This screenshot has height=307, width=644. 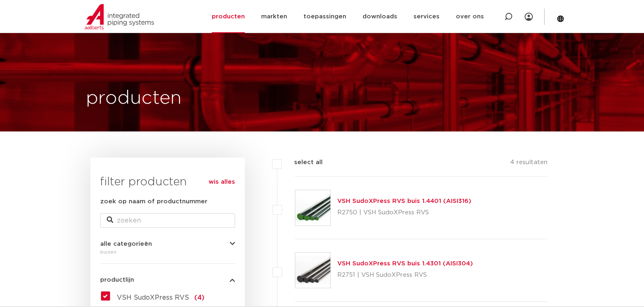 I want to click on button: productlijn, so click(x=167, y=279).